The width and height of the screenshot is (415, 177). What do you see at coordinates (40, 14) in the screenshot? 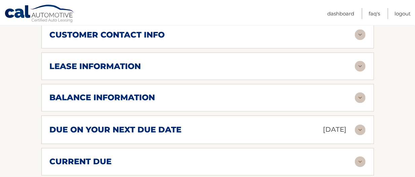
I see `a: Cal Automotive` at bounding box center [40, 14].